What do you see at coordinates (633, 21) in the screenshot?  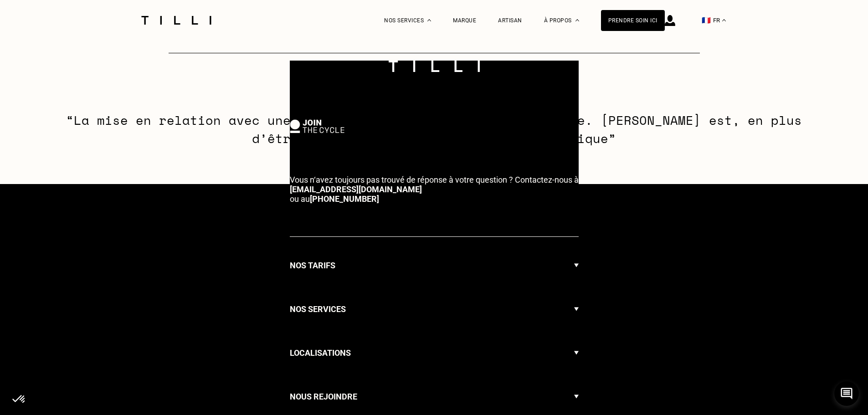 I see `div: Prendre soin ici` at bounding box center [633, 21].